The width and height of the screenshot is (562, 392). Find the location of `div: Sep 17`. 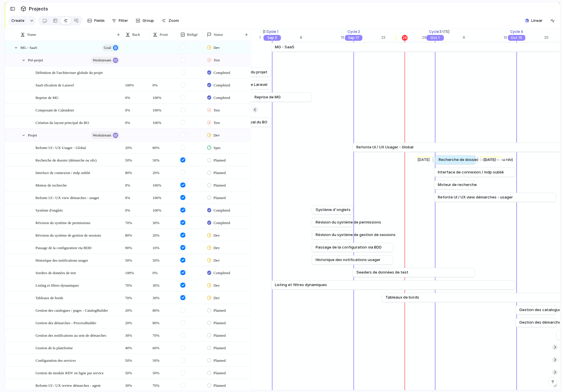

div: Sep 17 is located at coordinates (354, 38).